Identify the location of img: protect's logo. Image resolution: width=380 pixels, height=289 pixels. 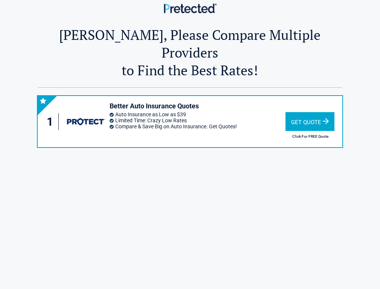
(86, 122).